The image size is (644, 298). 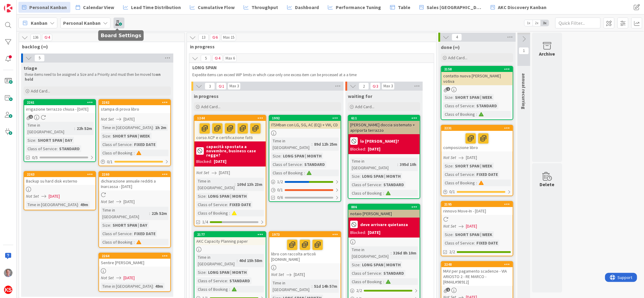 What do you see at coordinates (359, 290) in the screenshot?
I see `span: 2 / 2` at bounding box center [359, 290].